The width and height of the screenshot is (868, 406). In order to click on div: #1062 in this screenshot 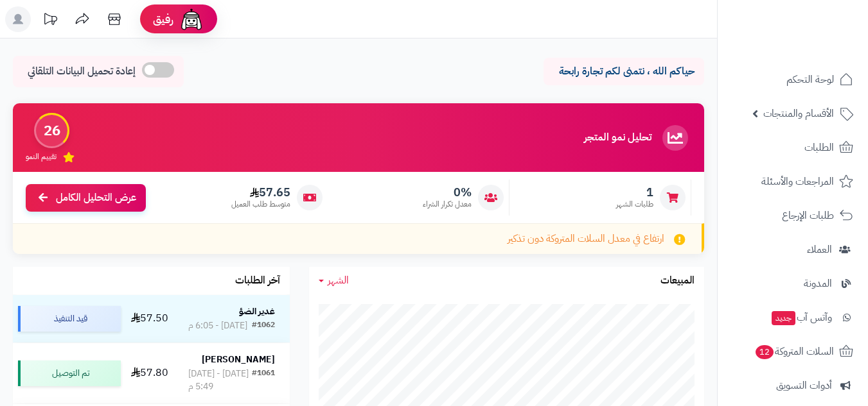, I will do `click(263, 326)`.